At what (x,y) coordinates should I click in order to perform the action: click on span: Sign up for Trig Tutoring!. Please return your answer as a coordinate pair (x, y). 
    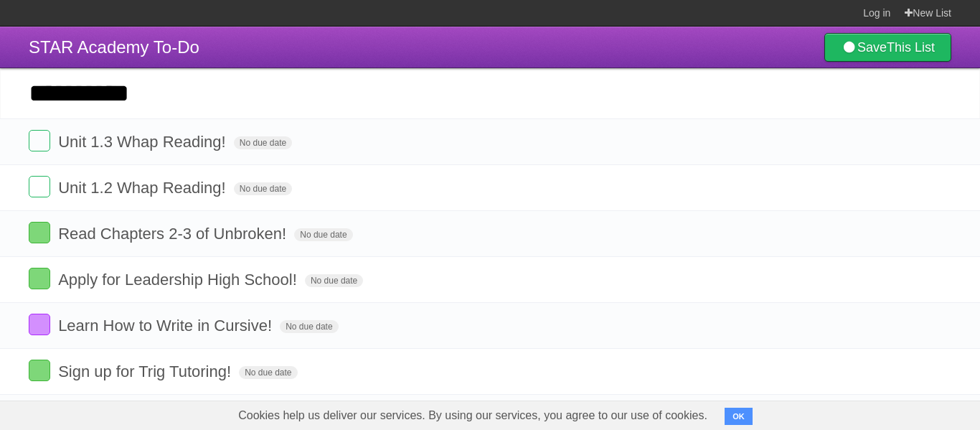
    Looking at the image, I should click on (146, 371).